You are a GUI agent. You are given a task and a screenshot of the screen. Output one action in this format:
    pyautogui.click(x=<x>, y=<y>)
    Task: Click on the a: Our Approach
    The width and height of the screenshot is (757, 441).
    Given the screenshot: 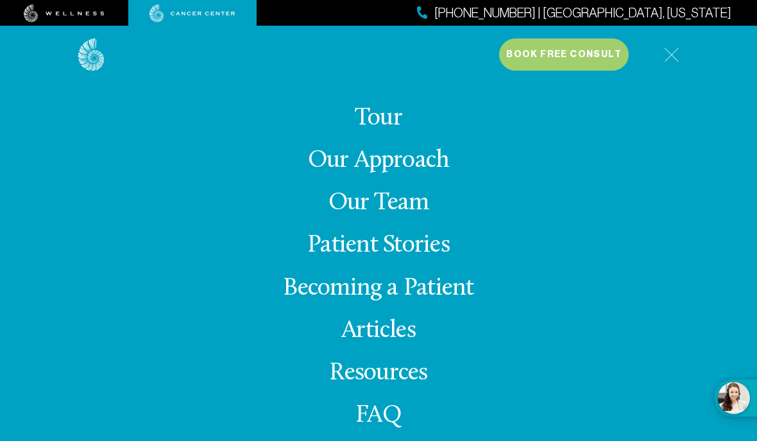 What is the action you would take?
    pyautogui.click(x=379, y=160)
    